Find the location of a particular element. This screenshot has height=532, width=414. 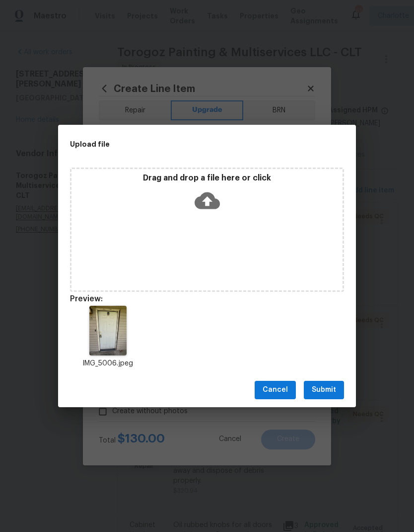

p: Drag and drop a file here or click is located at coordinates (207, 178).